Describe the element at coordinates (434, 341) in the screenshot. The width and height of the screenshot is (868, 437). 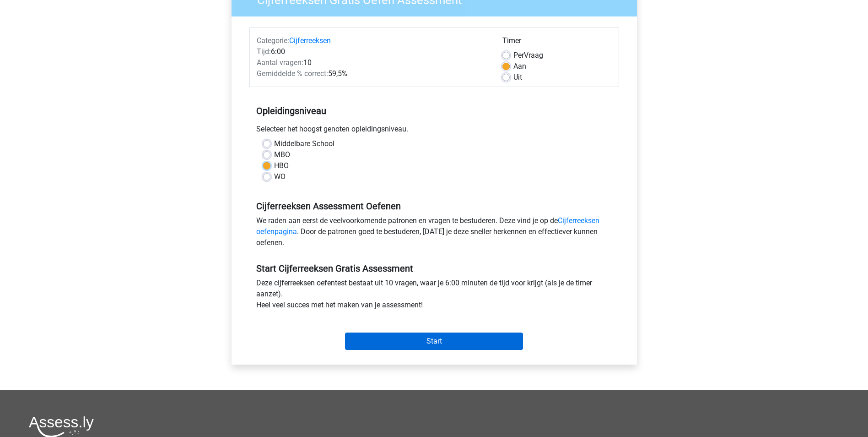
I see `input: Start` at that location.